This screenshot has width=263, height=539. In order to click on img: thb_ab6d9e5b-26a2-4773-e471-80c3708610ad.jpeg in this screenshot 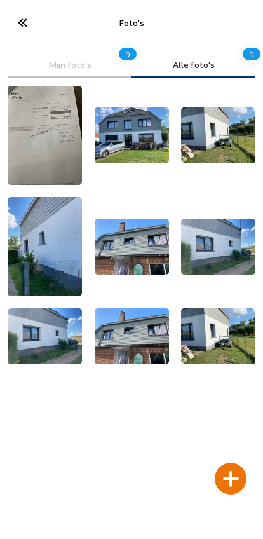, I will do `click(44, 336)`.